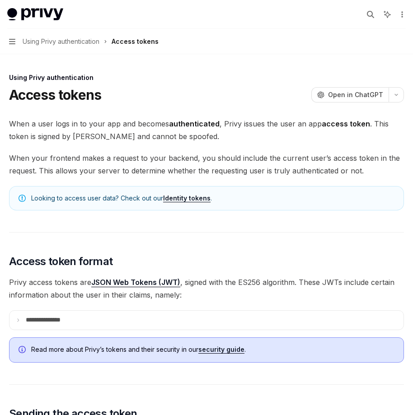  Describe the element at coordinates (350, 95) in the screenshot. I see `button: Open in ChatGPT` at that location.